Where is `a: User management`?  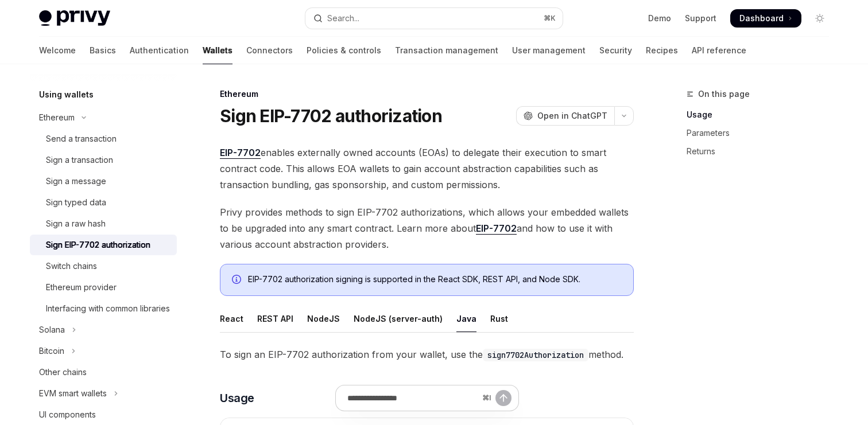 a: User management is located at coordinates (548, 50).